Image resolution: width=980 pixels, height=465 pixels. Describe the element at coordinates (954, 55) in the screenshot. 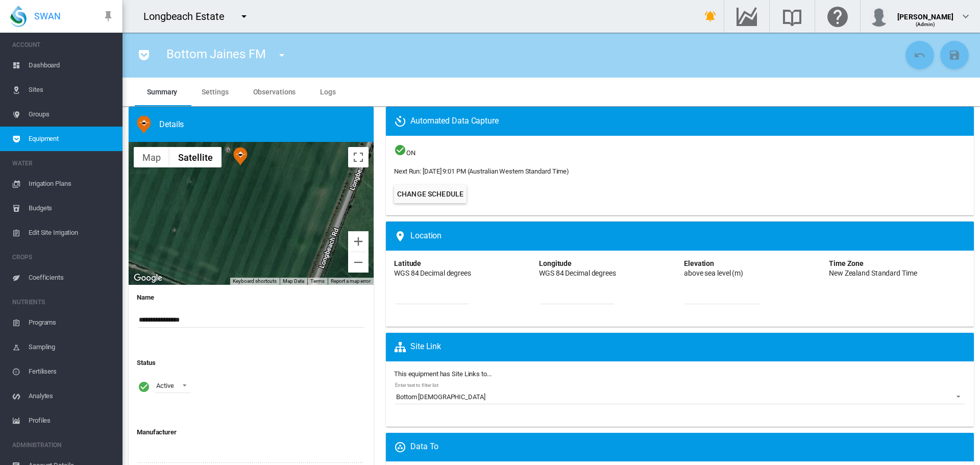

I see `md-icon: icon-content-save` at that location.